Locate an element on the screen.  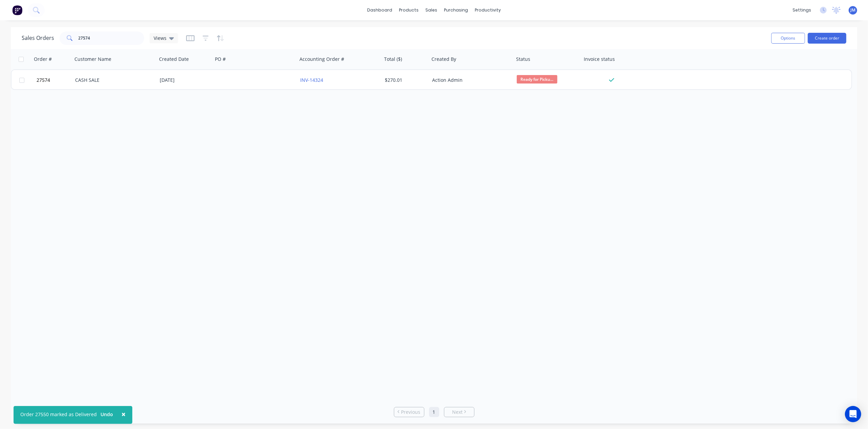
span: JM is located at coordinates (853, 10).